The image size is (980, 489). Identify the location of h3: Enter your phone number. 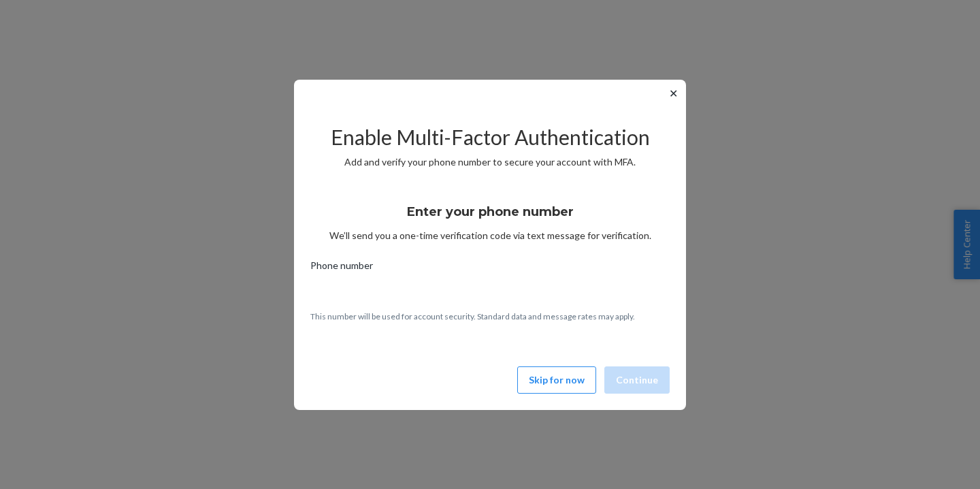
(490, 212).